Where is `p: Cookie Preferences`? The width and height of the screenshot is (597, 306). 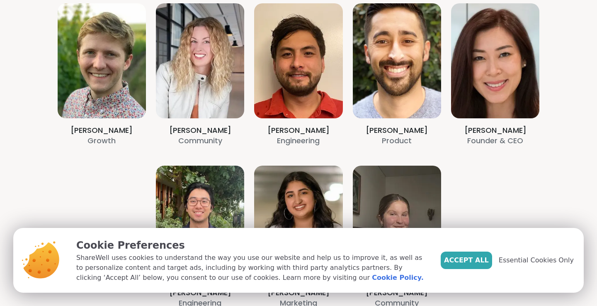
p: Cookie Preferences is located at coordinates (252, 245).